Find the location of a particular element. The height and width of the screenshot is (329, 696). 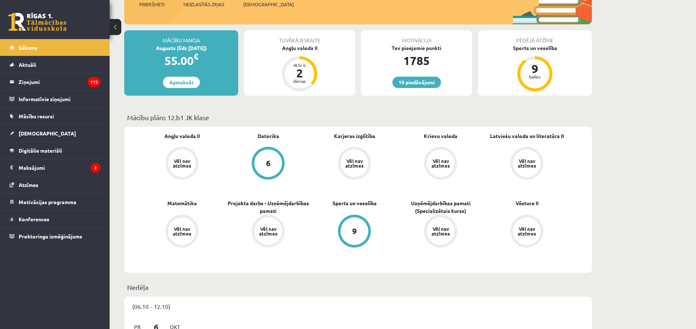

a: Ziņojumi112 is located at coordinates (55, 82).